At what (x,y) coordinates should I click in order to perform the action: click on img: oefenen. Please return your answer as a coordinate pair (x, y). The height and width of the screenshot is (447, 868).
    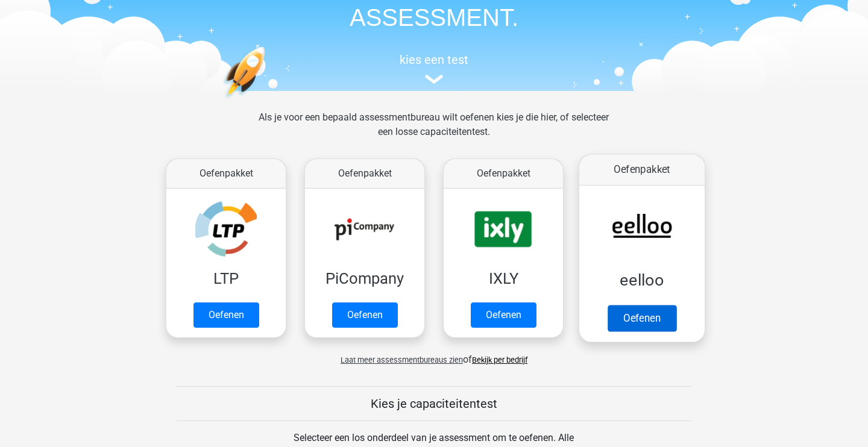
    Looking at the image, I should click on (267, 101).